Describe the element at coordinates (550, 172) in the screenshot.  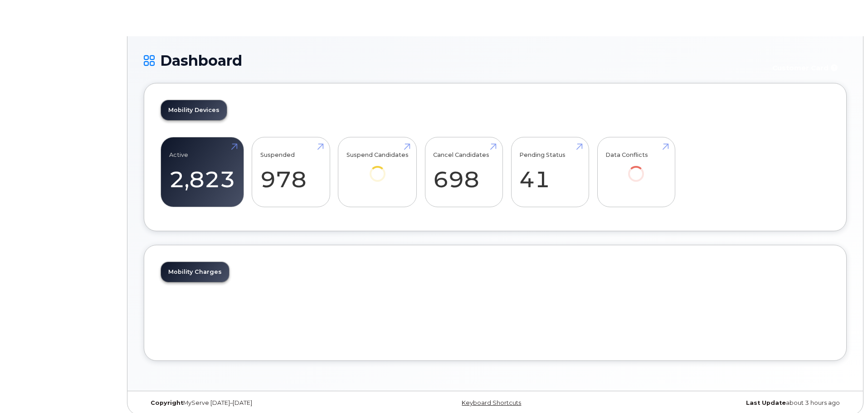
I see `a: Pending Status 41` at that location.